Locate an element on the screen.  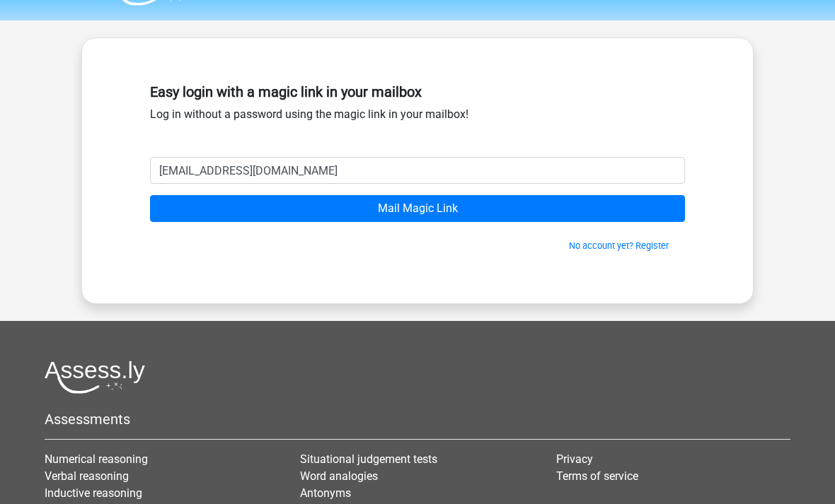
a: Word analogies is located at coordinates (339, 476).